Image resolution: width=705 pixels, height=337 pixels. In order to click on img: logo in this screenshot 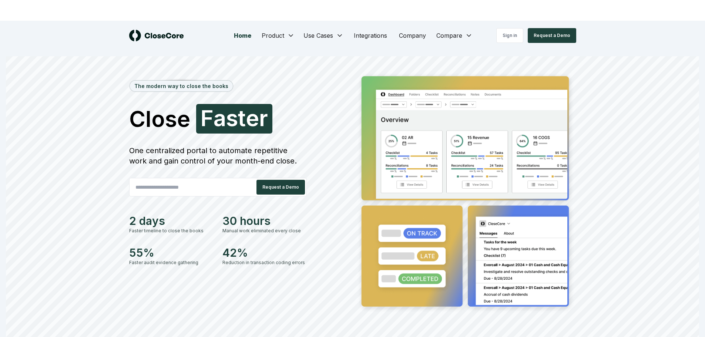, I will do `click(156, 36)`.